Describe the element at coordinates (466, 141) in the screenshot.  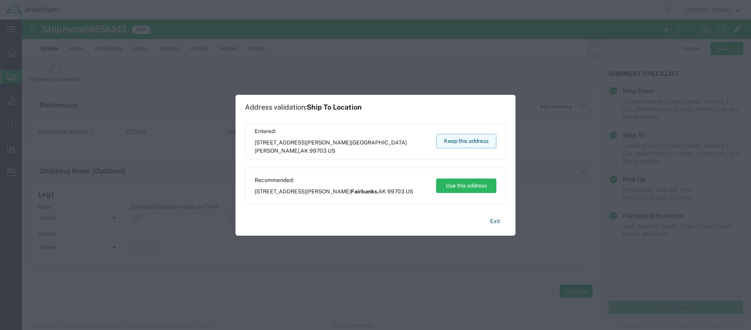
I see `button: Keep this address` at that location.